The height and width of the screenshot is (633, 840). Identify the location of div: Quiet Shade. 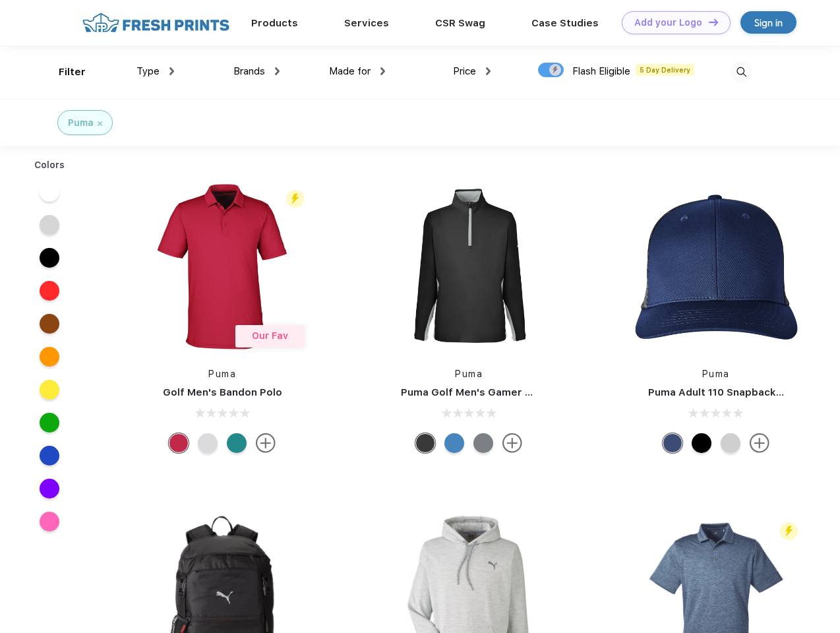
(483, 443).